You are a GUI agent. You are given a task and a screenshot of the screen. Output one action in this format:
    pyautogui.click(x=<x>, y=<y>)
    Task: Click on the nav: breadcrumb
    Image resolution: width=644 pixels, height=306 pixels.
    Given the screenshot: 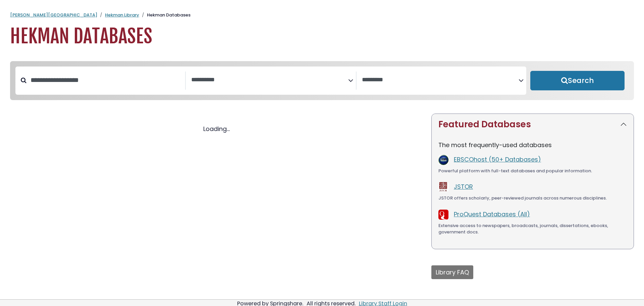 What is the action you would take?
    pyautogui.click(x=322, y=15)
    